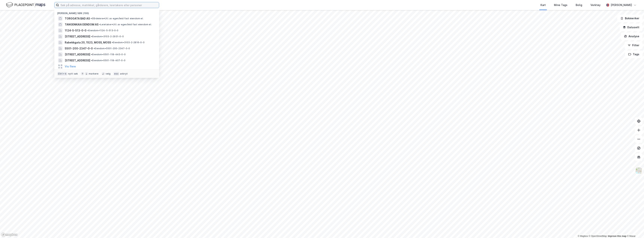 This screenshot has width=644, height=238. I want to click on span: TANGENKAIA EIENDOM AS, so click(82, 24).